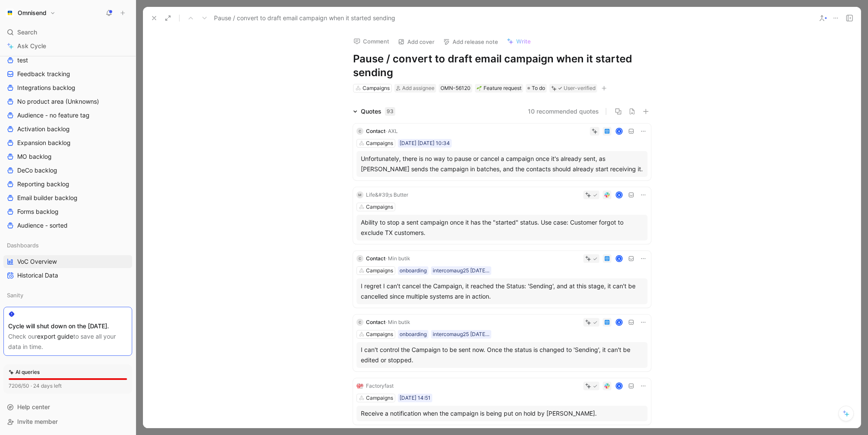 This screenshot has width=868, height=435. What do you see at coordinates (68, 226) in the screenshot?
I see `a: Audience - sorted` at bounding box center [68, 226].